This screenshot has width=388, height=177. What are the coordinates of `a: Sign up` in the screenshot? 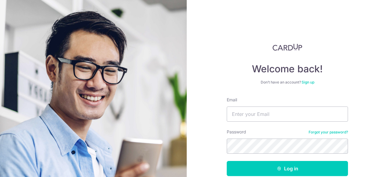 It's located at (308, 82).